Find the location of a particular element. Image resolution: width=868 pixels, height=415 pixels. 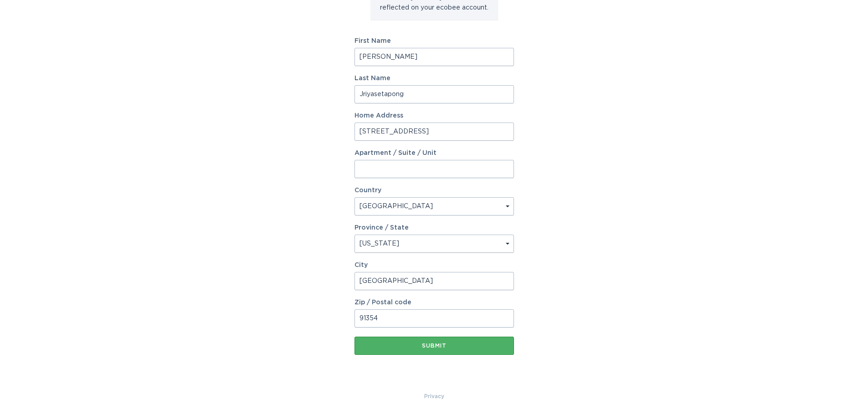

a: Privacy Policy & Terms of Use is located at coordinates (434, 396).